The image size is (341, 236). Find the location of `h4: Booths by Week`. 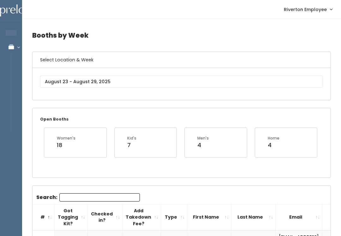

h4: Booths by Week is located at coordinates (182, 35).